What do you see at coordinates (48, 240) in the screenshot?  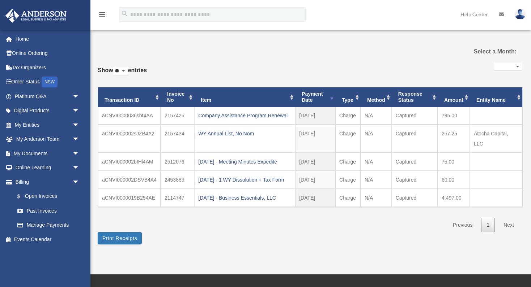 I see `a: Events Calendar` at bounding box center [48, 240].